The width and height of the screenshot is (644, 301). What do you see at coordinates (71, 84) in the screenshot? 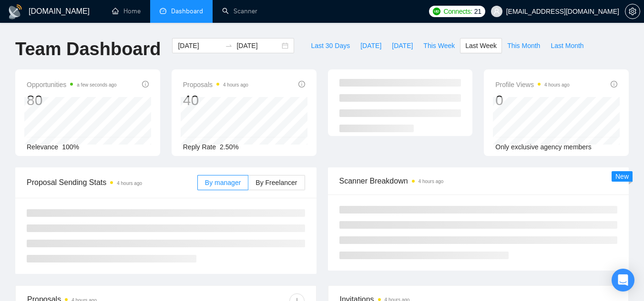
I see `span: Opportunities` at bounding box center [71, 84].